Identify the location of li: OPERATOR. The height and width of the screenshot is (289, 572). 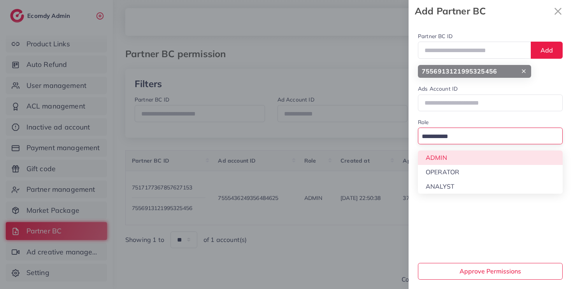
(490, 172).